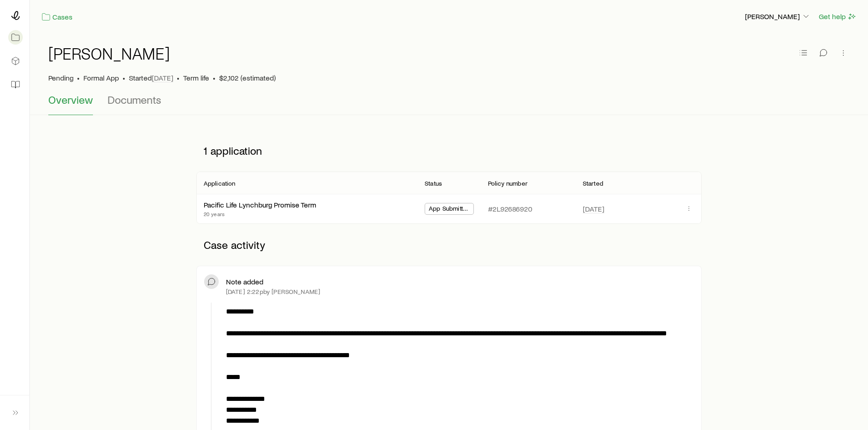  What do you see at coordinates (837, 16) in the screenshot?
I see `button: Get help` at bounding box center [837, 16].